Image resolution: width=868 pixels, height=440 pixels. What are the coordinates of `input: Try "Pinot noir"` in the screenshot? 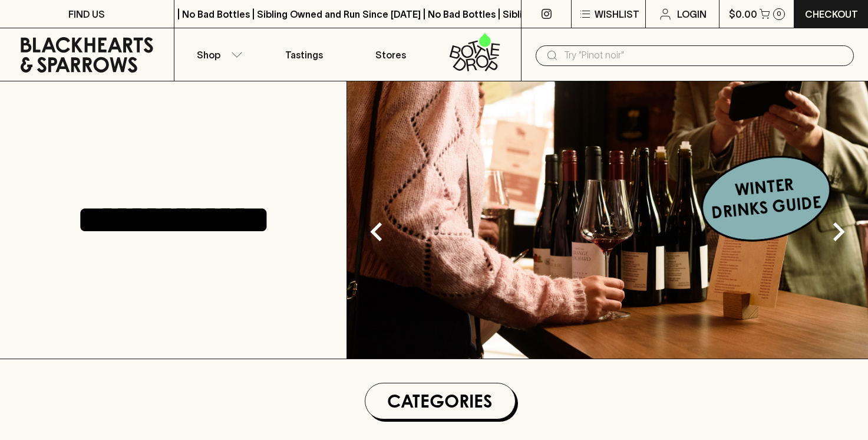 It's located at (704, 55).